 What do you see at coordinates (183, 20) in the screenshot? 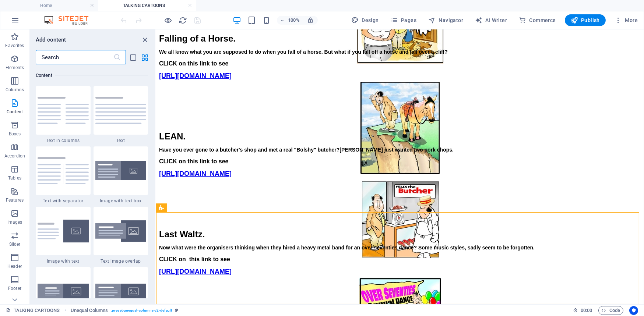
I see `button: reload` at bounding box center [183, 20].